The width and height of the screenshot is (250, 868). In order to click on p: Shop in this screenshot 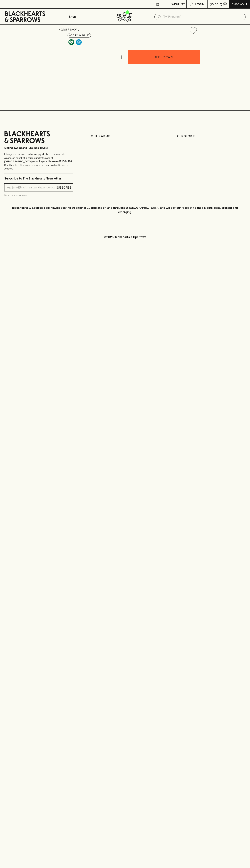, I will do `click(72, 17)`.